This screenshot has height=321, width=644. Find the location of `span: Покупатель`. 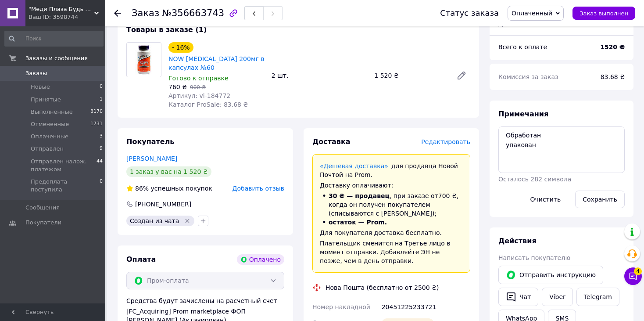

span: Покупатель is located at coordinates (150, 141).